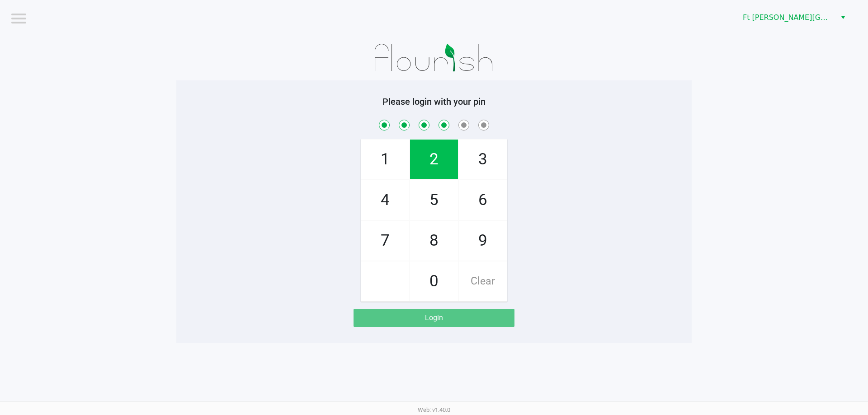 This screenshot has width=868, height=415. I want to click on span: 1, so click(385, 160).